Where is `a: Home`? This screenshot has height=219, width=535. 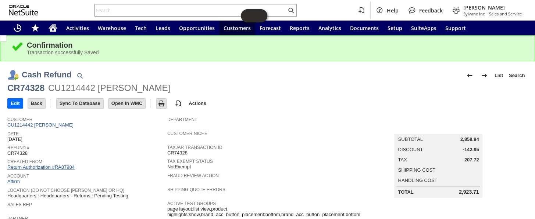 a: Home is located at coordinates (53, 28).